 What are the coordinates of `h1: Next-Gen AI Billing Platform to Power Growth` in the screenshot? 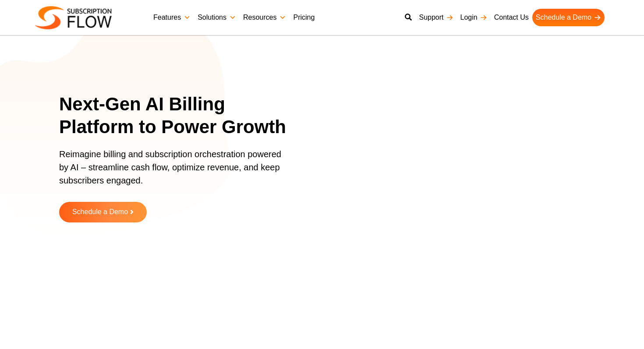 It's located at (178, 116).